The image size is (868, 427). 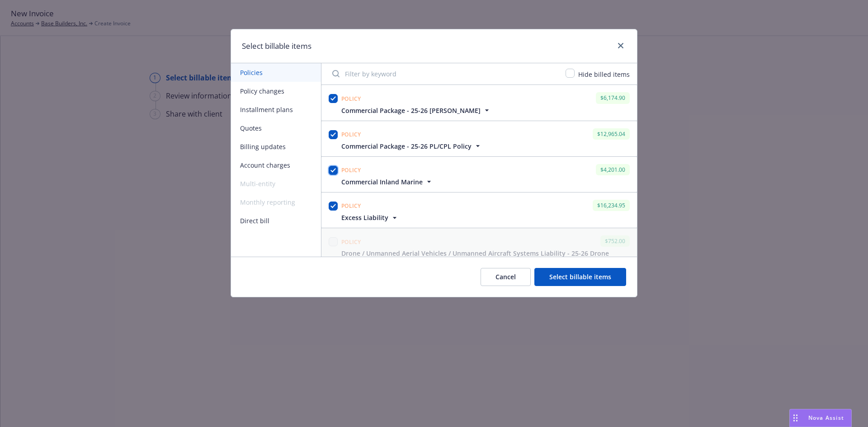 I want to click on button: Billing updates, so click(x=276, y=146).